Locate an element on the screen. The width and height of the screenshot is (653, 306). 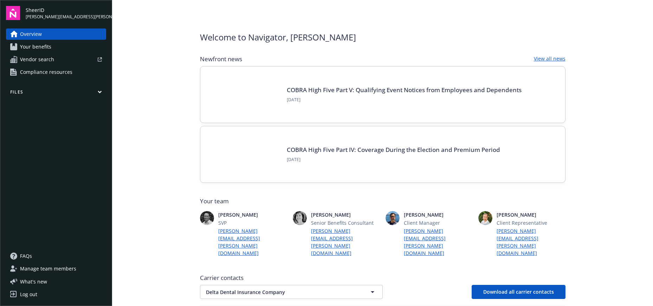
img: BLOG-Card Image - Compliance - COBRA High Five Pt 4 - 09-04-25.jpg is located at coordinates (245, 154).